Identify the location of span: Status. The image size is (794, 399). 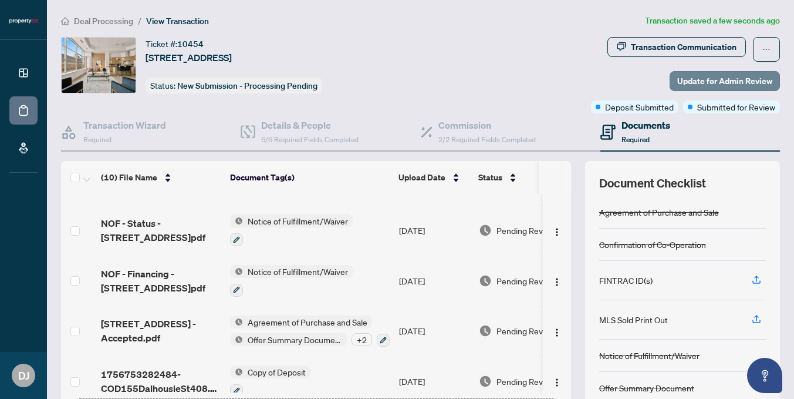
(490, 177).